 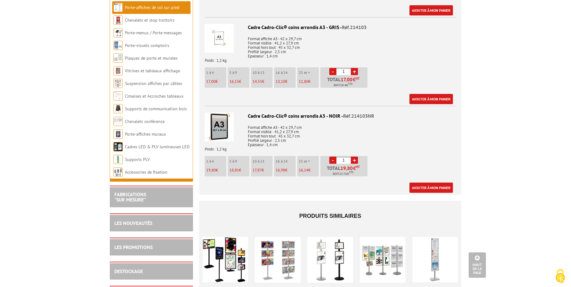 What do you see at coordinates (257, 170) in the screenshot?
I see `span: 17,87` at bounding box center [257, 170].